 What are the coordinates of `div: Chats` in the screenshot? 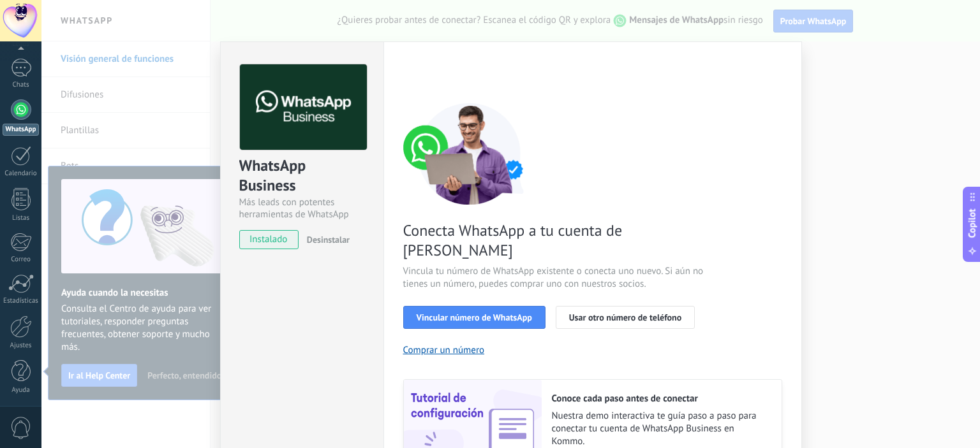 It's located at (21, 85).